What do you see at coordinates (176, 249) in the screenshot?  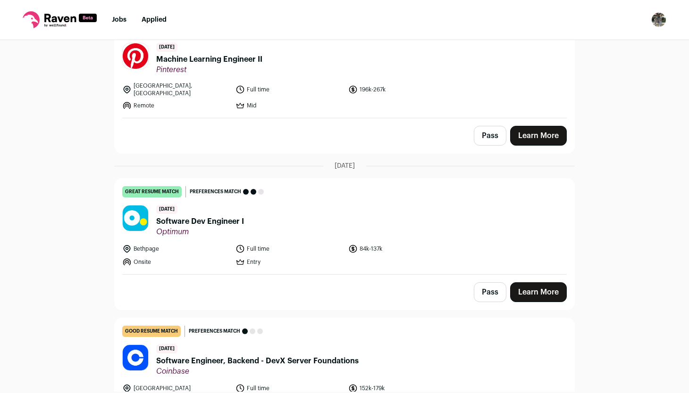 I see `li: Bethpage` at bounding box center [176, 249].